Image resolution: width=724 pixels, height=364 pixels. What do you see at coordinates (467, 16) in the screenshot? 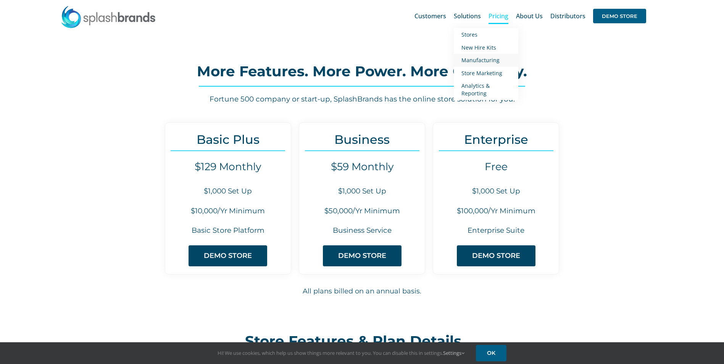
I see `span: Solutions` at bounding box center [467, 16].